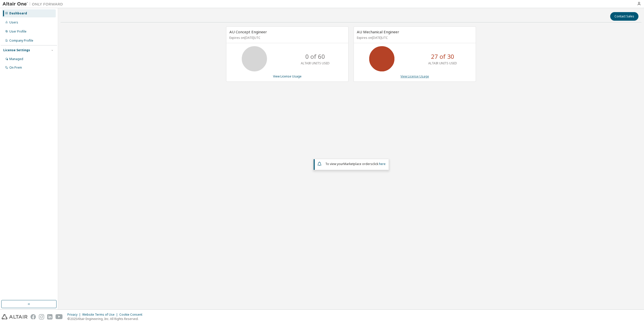 This screenshot has height=324, width=644. Describe the element at coordinates (14, 316) in the screenshot. I see `img: altair_logo.svg` at that location.